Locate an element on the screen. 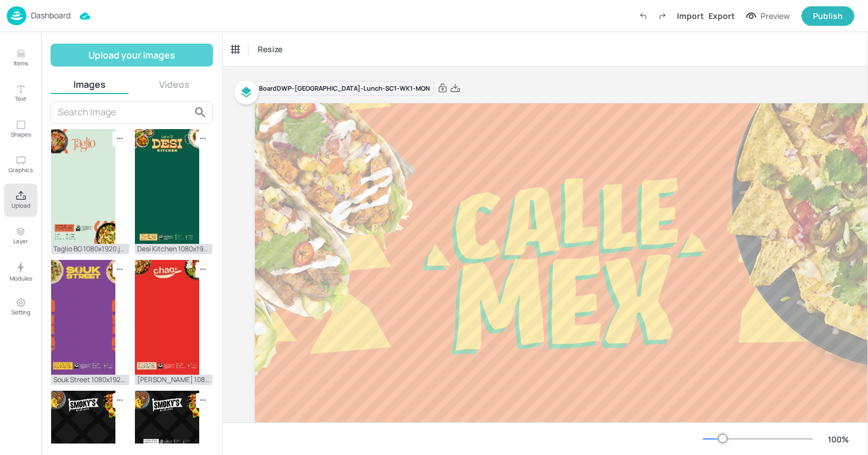 The height and width of the screenshot is (455, 868). p: Dashboard is located at coordinates (50, 16).